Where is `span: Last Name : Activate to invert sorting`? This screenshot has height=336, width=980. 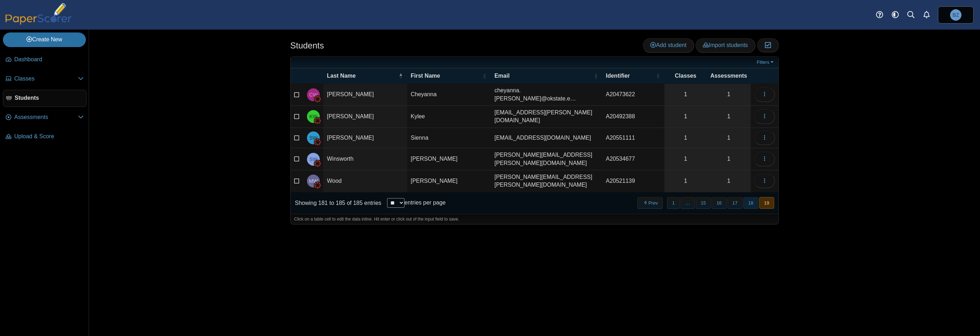 span: Last Name : Activate to invert sorting is located at coordinates (401, 76).